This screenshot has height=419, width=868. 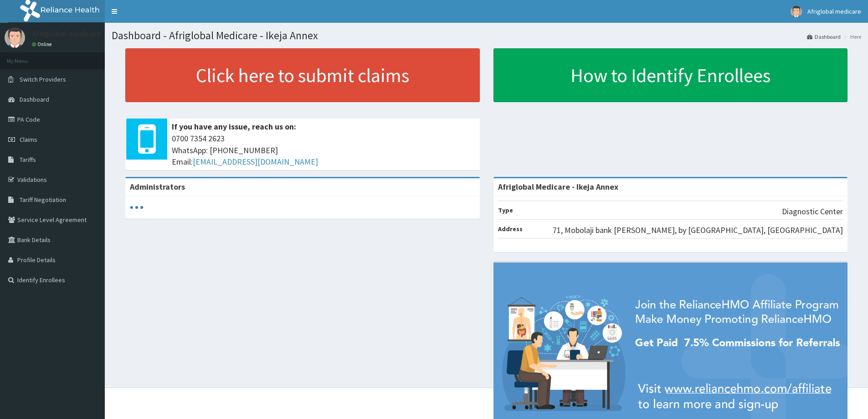 I want to click on p: Afriglobal medicare, so click(x=67, y=33).